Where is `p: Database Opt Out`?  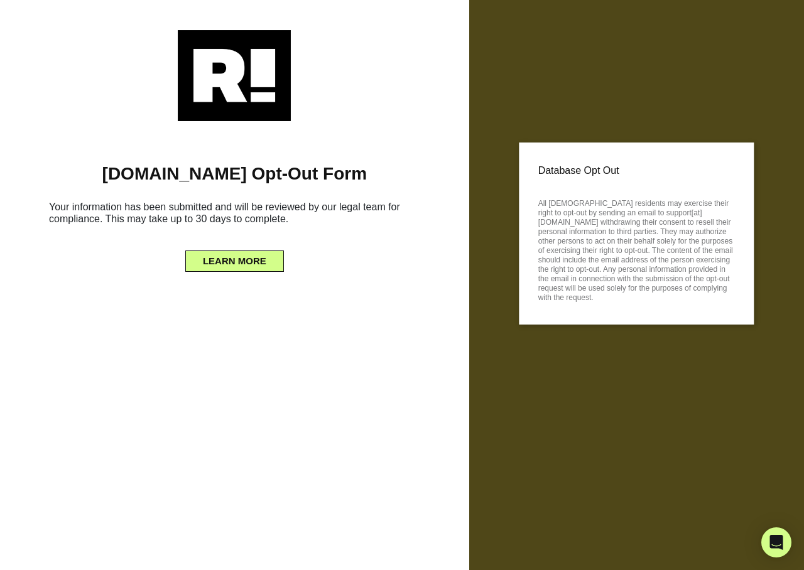
p: Database Opt Out is located at coordinates (636, 171).